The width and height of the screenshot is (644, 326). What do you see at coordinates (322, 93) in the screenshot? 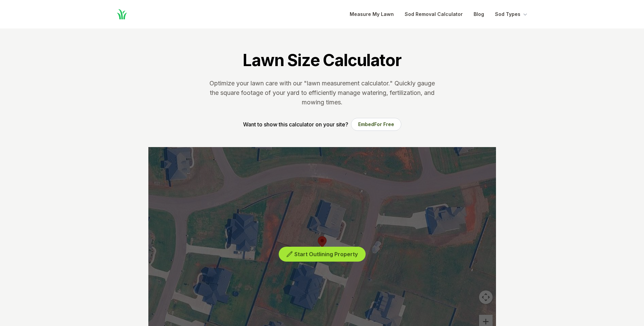
I see `p: Optimize your lawn care with our "lawn measurement calculator." Quickly gauge the square footage ...` at bounding box center [322, 93].